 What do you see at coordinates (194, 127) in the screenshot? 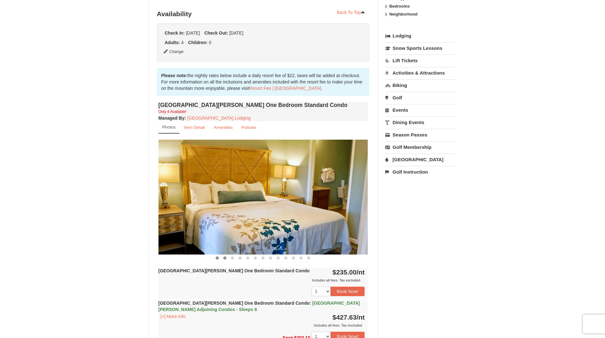
I see `a: Item Detail` at bounding box center [194, 127].